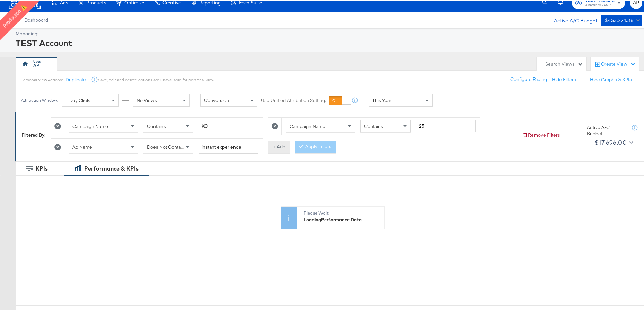 This screenshot has width=644, height=311. What do you see at coordinates (564, 78) in the screenshot?
I see `button: Hide Filters` at bounding box center [564, 78].